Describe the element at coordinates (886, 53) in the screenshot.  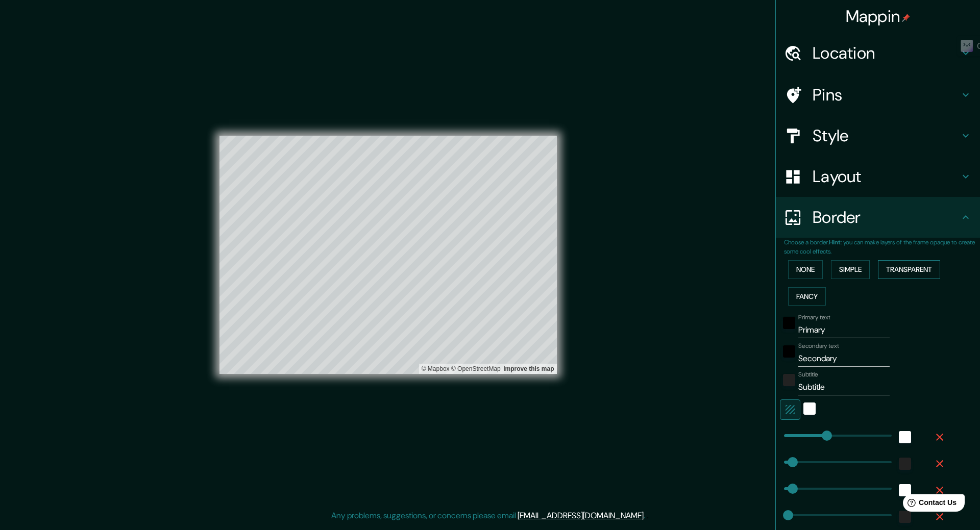
I see `h4: Location` at that location.